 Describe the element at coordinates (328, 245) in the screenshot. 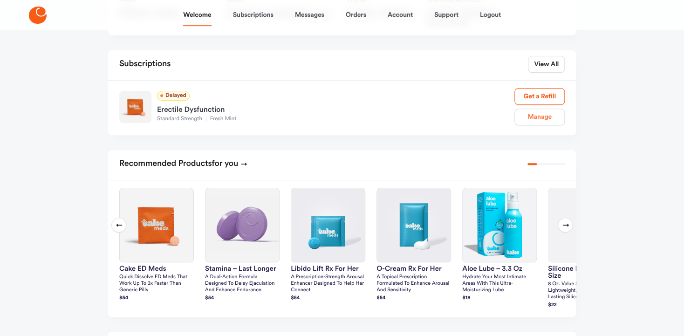

I see `a: Libido Lift Rx For HerLibido Lift Rx For HerA prescription-strength arousal enhancer designed to ...` at that location.